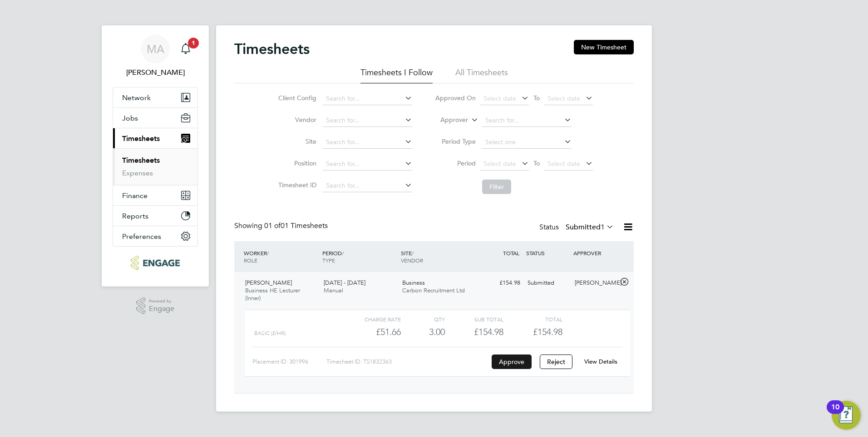 The width and height of the screenshot is (868, 437). Describe the element at coordinates (135, 196) in the screenshot. I see `span: Finance` at that location.